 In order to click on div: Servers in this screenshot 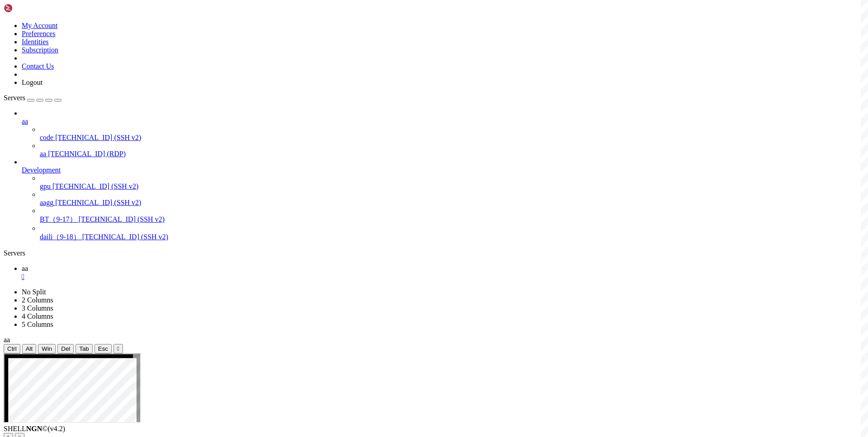, I will do `click(434, 254)`.